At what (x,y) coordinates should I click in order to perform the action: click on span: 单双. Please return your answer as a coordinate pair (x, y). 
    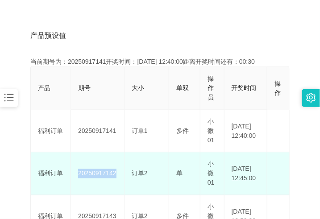
    Looking at the image, I should click on (183, 88).